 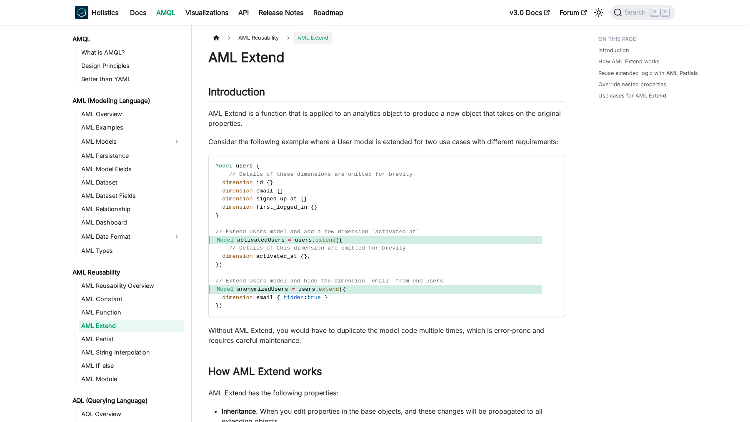 What do you see at coordinates (131, 209) in the screenshot?
I see `a: AML Relationship` at bounding box center [131, 209].